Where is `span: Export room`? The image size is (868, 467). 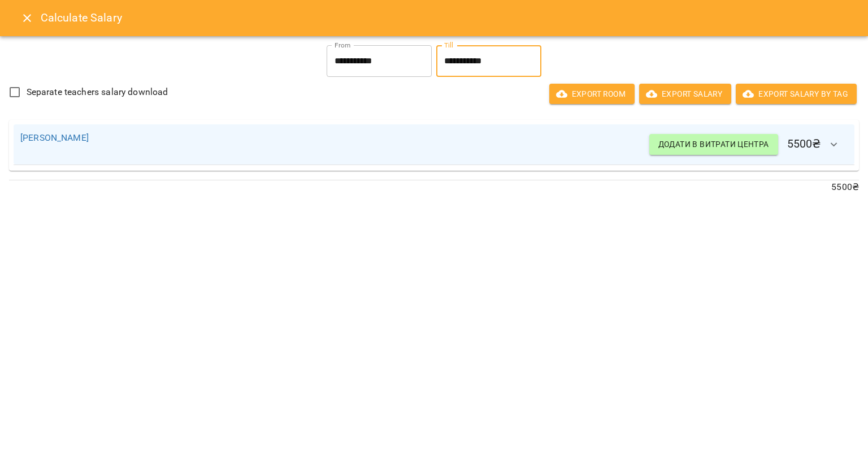 span: Export room is located at coordinates (591, 94).